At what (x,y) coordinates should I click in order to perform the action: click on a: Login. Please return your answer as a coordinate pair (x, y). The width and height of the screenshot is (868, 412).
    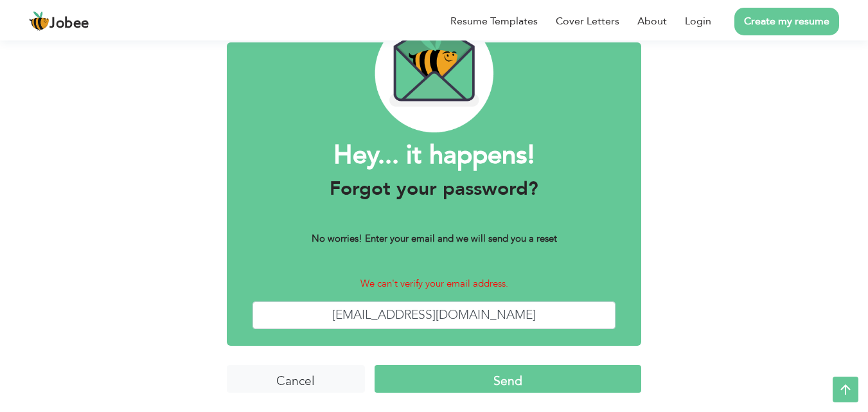
    Looking at the image, I should click on (698, 21).